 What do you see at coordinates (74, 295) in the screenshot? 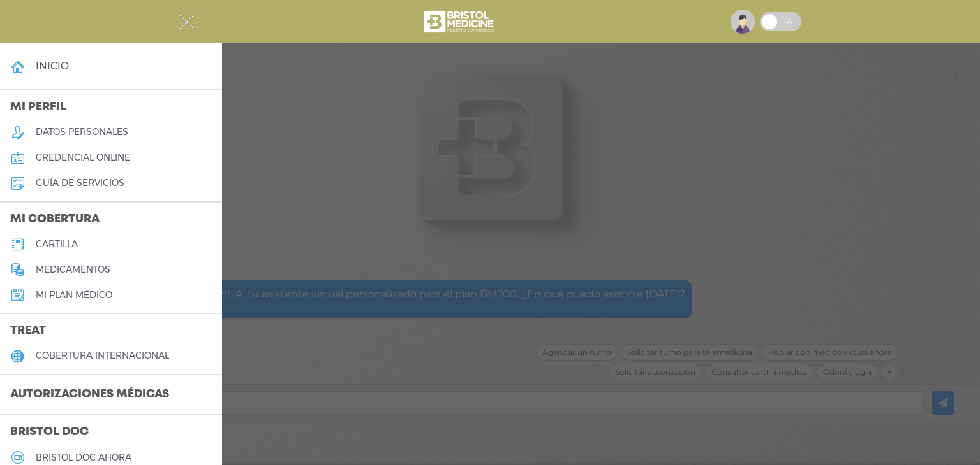
I see `h5: Mi plan médico` at bounding box center [74, 295].